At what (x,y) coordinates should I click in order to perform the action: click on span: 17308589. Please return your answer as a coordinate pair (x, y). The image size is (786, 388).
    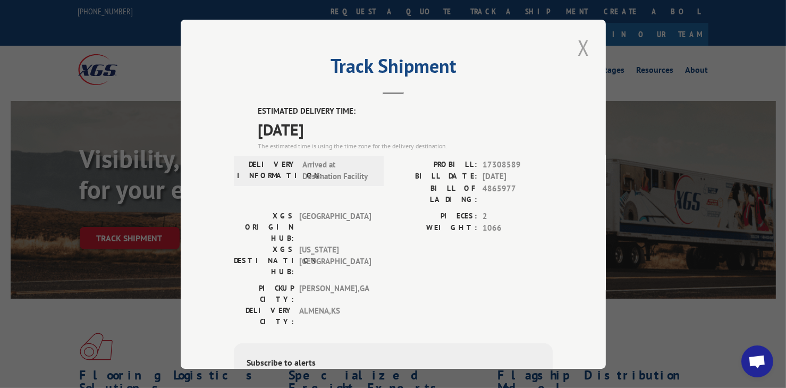
    Looking at the image, I should click on (518, 164).